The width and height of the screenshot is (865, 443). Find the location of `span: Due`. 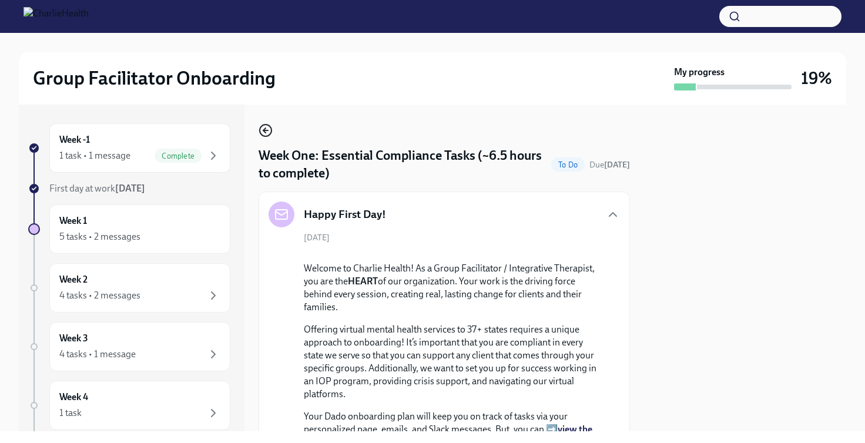

span: Due is located at coordinates (609, 165).